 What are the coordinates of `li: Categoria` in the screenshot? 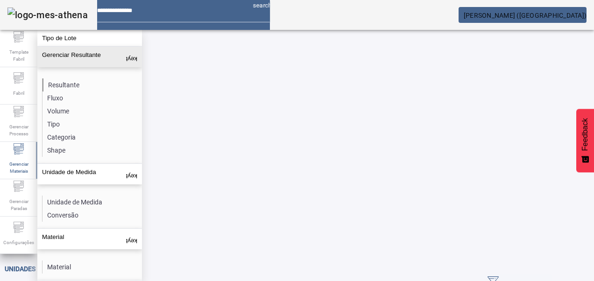 It's located at (92, 137).